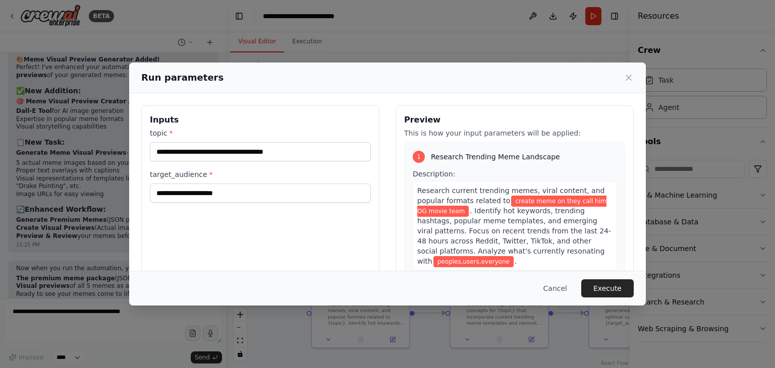  I want to click on h3: Inputs, so click(260, 120).